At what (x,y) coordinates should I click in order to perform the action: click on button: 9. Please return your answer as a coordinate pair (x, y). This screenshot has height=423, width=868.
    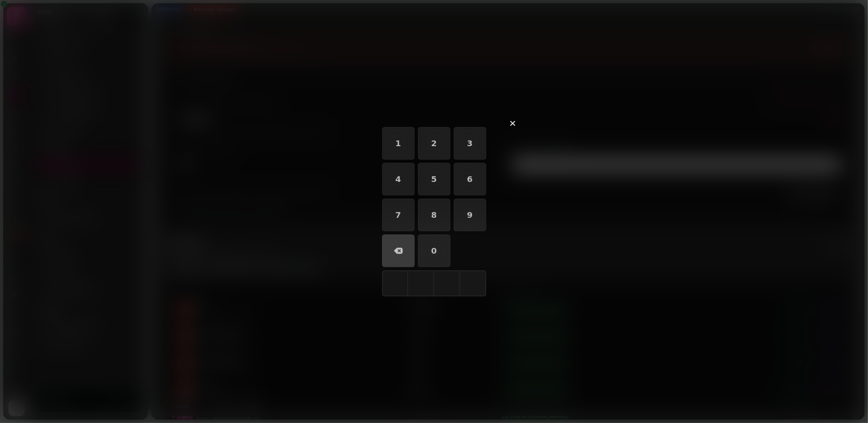
    Looking at the image, I should click on (470, 215).